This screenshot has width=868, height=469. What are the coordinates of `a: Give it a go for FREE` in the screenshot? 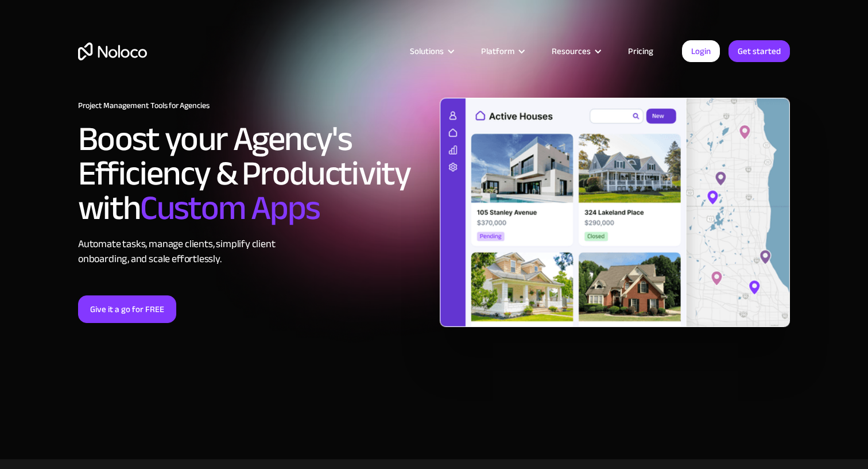 It's located at (127, 309).